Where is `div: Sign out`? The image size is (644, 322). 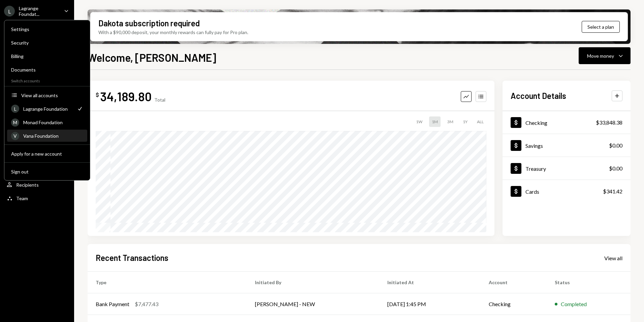 div: Sign out is located at coordinates (47, 171).